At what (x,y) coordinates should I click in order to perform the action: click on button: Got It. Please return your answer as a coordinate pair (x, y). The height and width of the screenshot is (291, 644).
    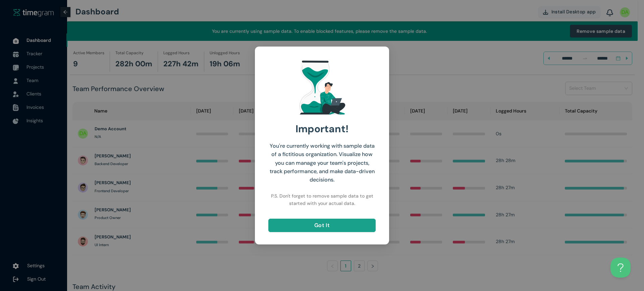
    Looking at the image, I should click on (322, 225).